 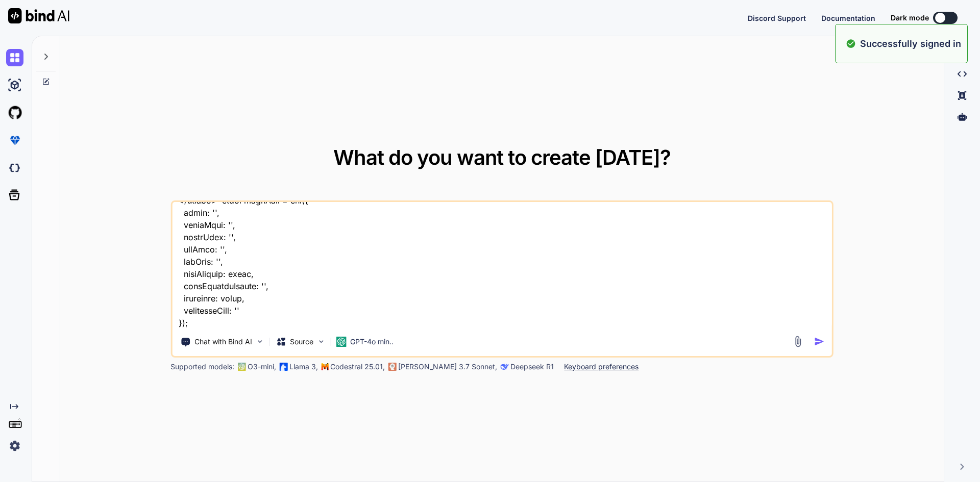 What do you see at coordinates (302, 342) in the screenshot?
I see `p: Source` at bounding box center [302, 342].